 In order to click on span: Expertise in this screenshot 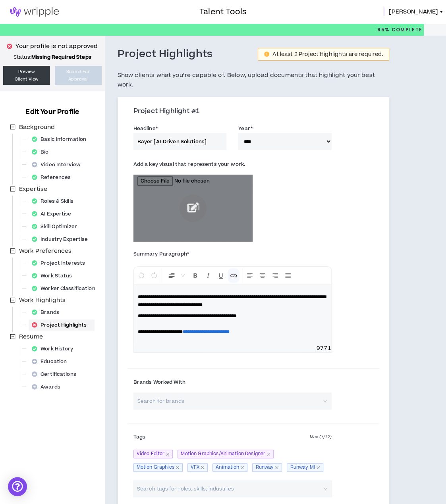, I will do `click(33, 189)`.